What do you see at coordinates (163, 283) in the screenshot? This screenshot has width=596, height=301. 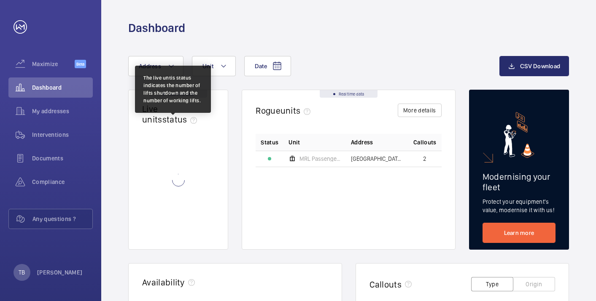 I see `h2: Availability` at bounding box center [163, 283].